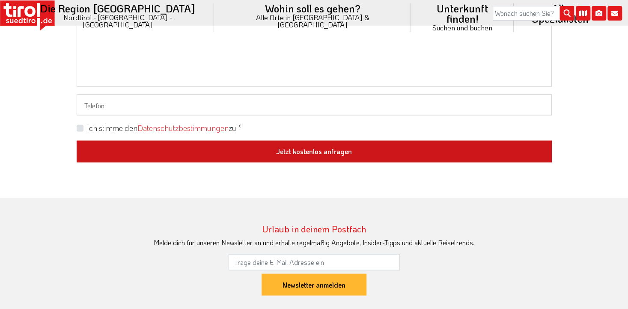  Describe the element at coordinates (183, 128) in the screenshot. I see `a: Datenschutzbestimmungen` at that location.